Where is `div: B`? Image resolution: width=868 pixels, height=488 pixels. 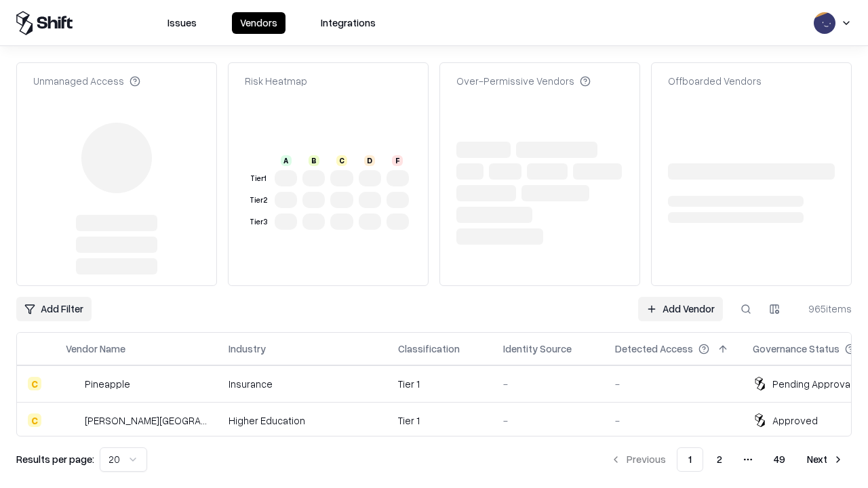 div: B is located at coordinates (314, 161).